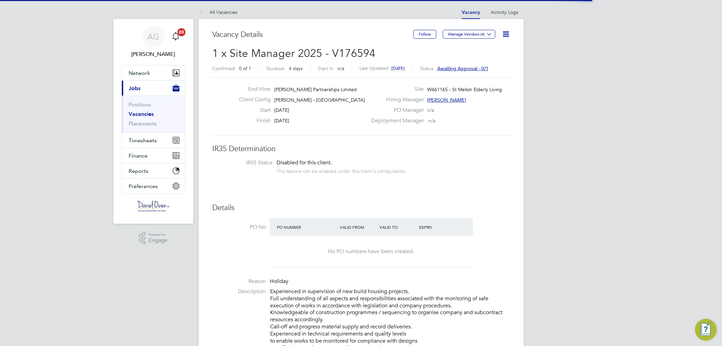 The image size is (722, 346). Describe the element at coordinates (153, 88) in the screenshot. I see `button: Jobs` at that location.